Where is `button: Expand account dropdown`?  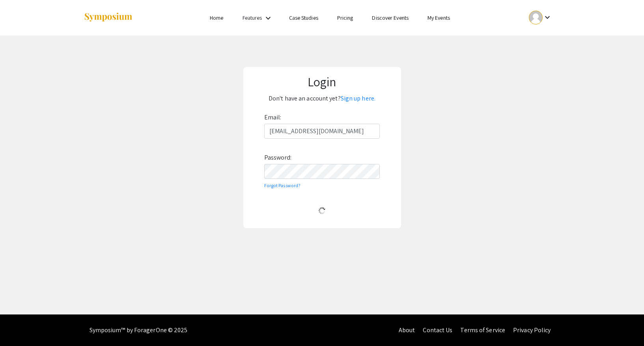 button: Expand account dropdown is located at coordinates (540, 17).